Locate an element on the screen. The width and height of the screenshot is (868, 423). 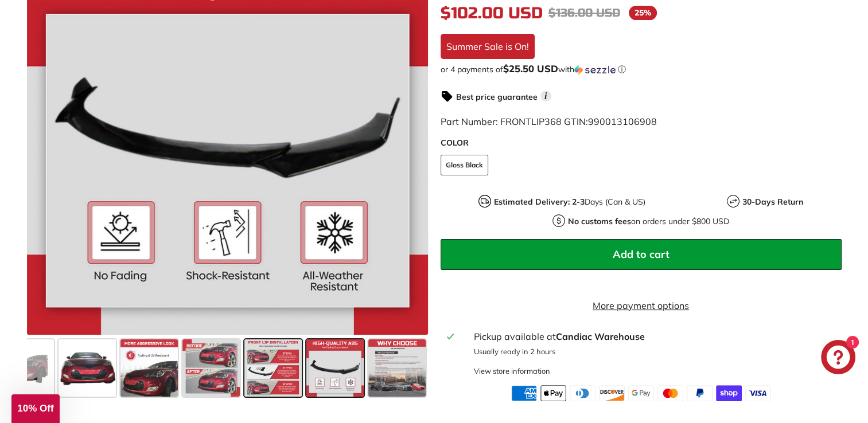
img: discover is located at coordinates (612, 394).